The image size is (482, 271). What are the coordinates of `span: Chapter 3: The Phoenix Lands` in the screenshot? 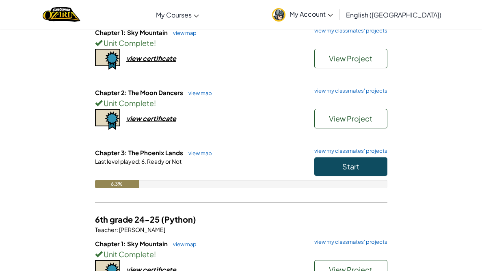 It's located at (140, 152).